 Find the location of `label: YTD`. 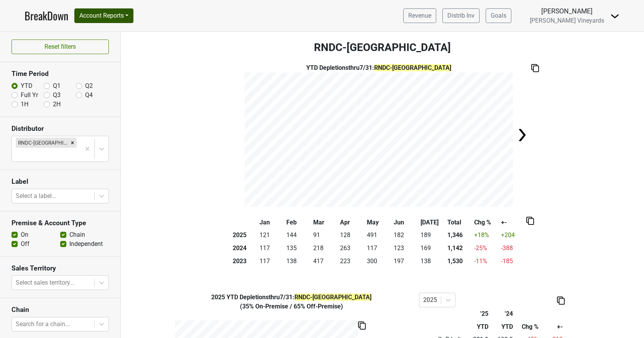

label: YTD is located at coordinates (26, 86).